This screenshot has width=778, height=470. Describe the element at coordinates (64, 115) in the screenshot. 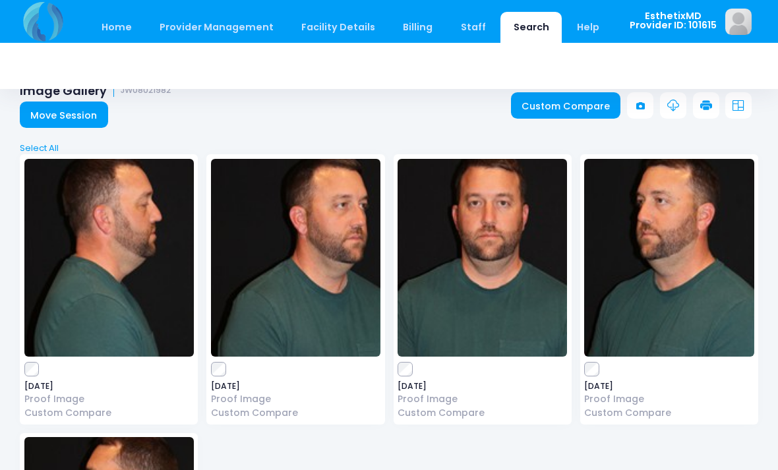

I see `a: Move Session` at that location.